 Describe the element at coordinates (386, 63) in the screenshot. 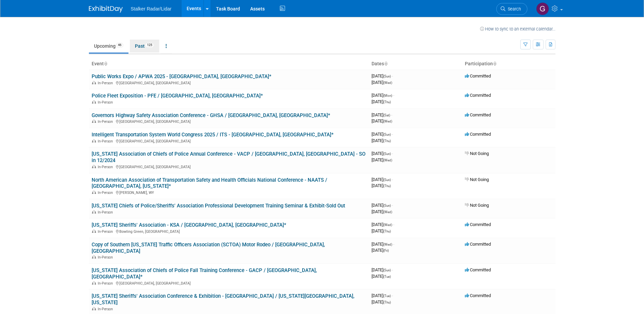

I see `a: Sort by Start Date` at that location.